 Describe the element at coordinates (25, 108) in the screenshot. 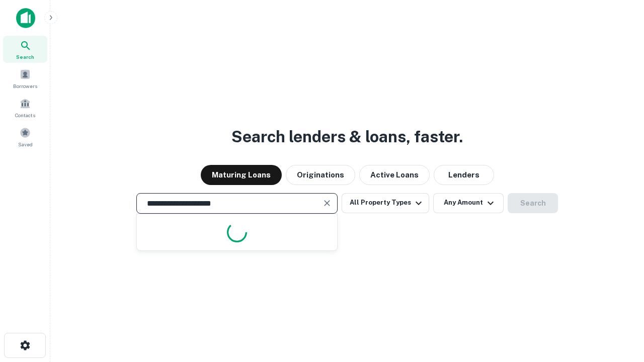

I see `div: Contacts` at that location.